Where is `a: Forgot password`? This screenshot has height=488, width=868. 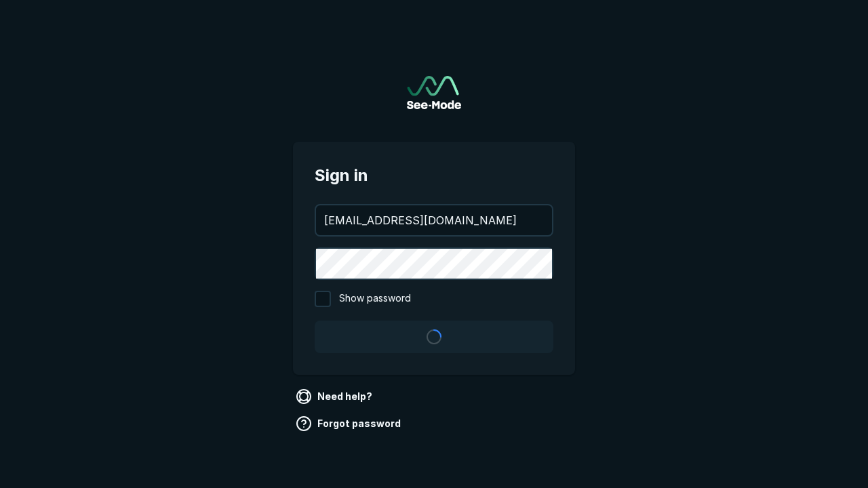
a: Forgot password is located at coordinates (350, 423).